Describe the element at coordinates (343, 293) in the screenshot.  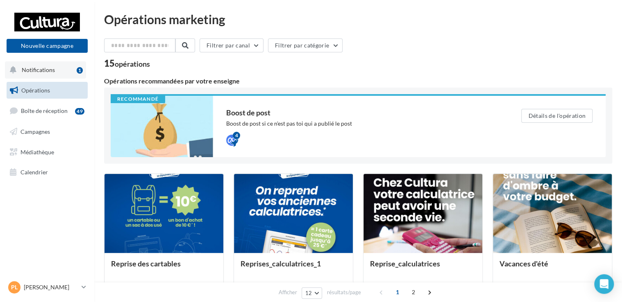
I see `span: résultats/page` at that location.